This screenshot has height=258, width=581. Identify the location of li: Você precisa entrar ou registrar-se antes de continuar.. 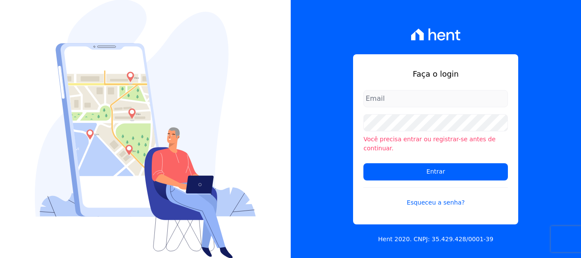
(436, 144).